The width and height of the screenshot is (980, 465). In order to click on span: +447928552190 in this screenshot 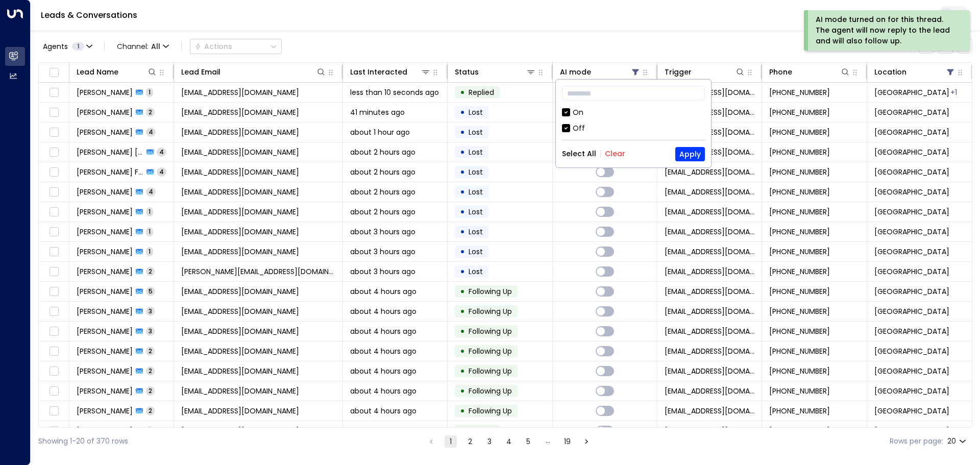, I will do `click(799, 332)`.